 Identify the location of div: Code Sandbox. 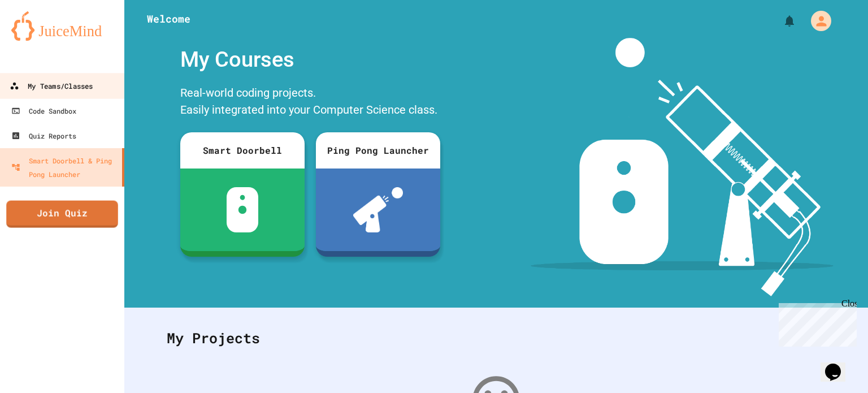
(43, 111).